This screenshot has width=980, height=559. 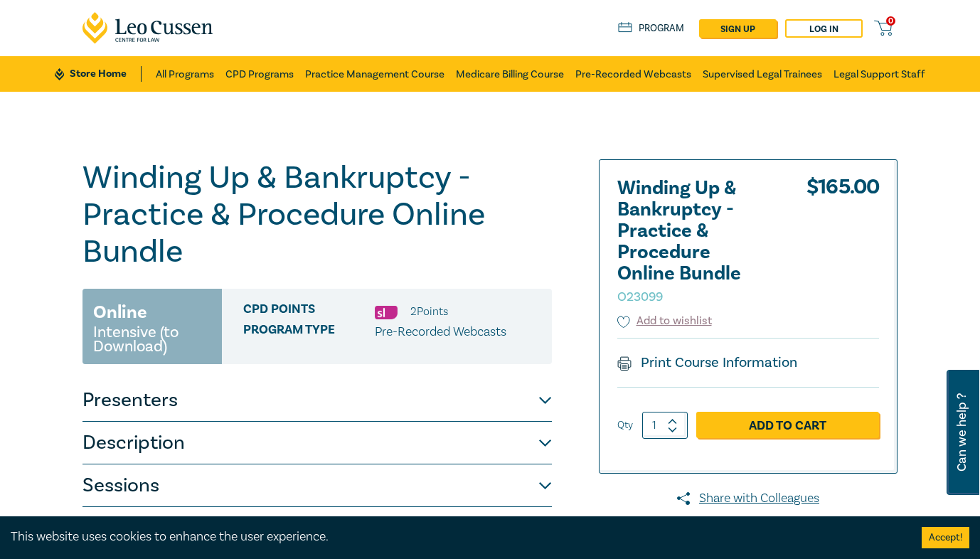 I want to click on span: CPD Points, so click(x=308, y=312).